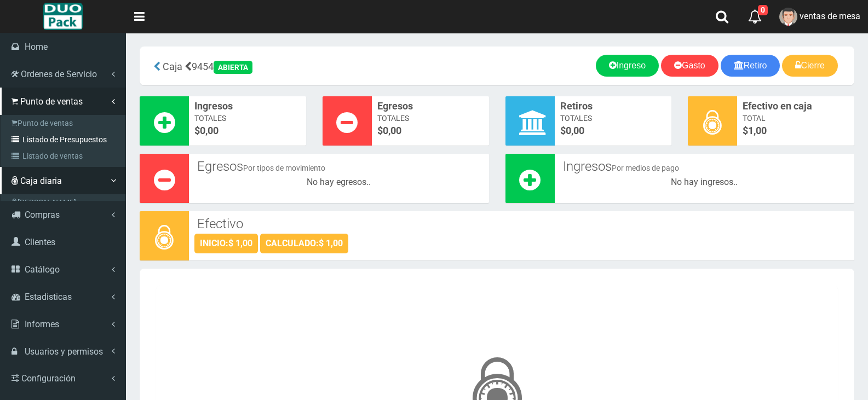 The image size is (868, 400). What do you see at coordinates (750, 66) in the screenshot?
I see `a: Retiro` at bounding box center [750, 66].